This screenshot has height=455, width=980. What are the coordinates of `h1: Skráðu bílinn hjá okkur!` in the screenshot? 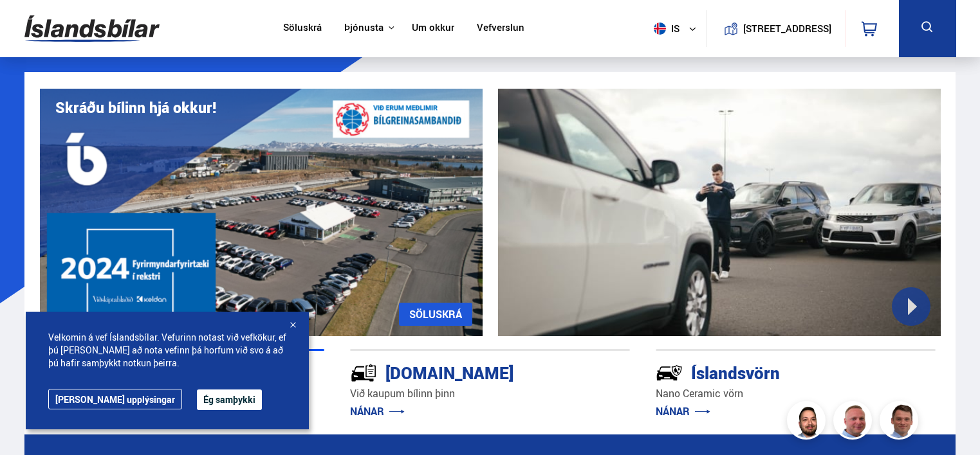 It's located at (136, 107).